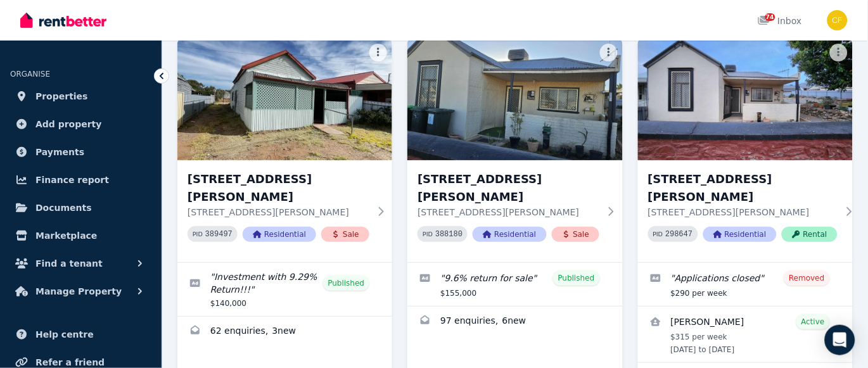 Image resolution: width=868 pixels, height=368 pixels. Describe the element at coordinates (30, 74) in the screenshot. I see `span: ORGANISE` at that location.